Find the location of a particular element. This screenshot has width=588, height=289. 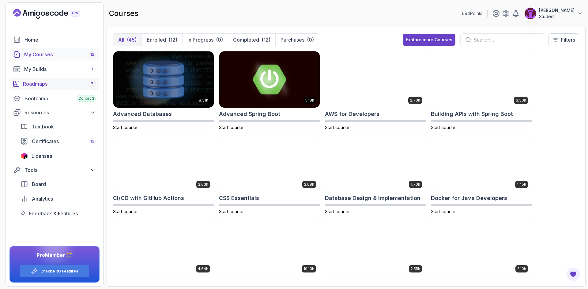

span: Textbook is located at coordinates (43, 127).